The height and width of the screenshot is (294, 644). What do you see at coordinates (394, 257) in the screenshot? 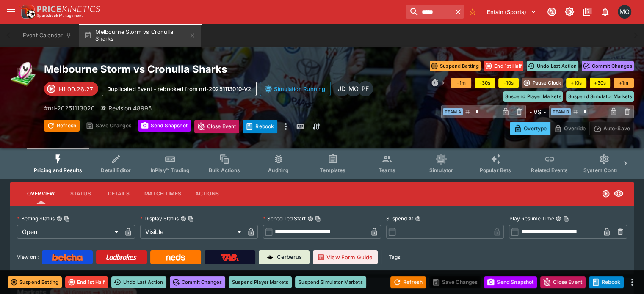
I see `label: Tags:` at bounding box center [394, 257].